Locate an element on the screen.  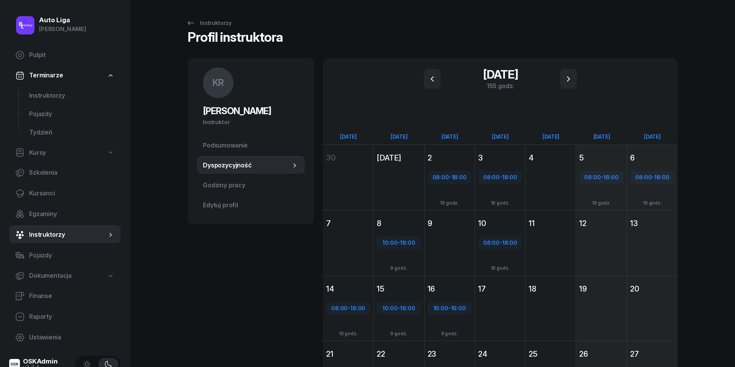
div: Auto Liga is located at coordinates (62, 20).